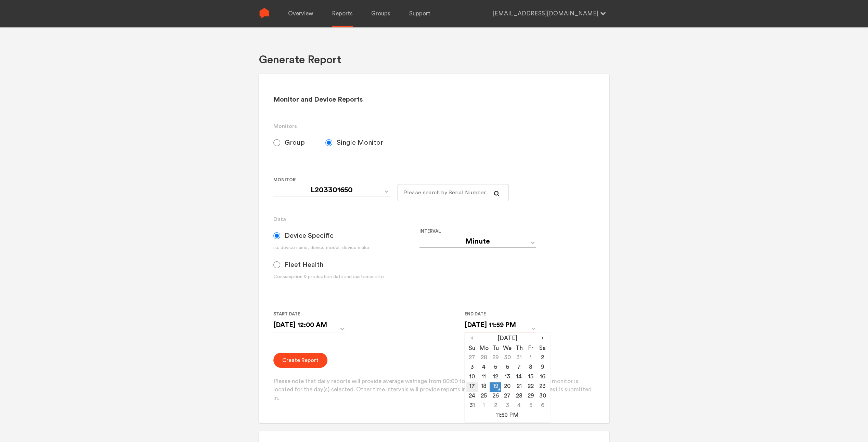 The image size is (868, 442). Describe the element at coordinates (434, 100) in the screenshot. I see `h2: Monitor and Device Reports` at that location.